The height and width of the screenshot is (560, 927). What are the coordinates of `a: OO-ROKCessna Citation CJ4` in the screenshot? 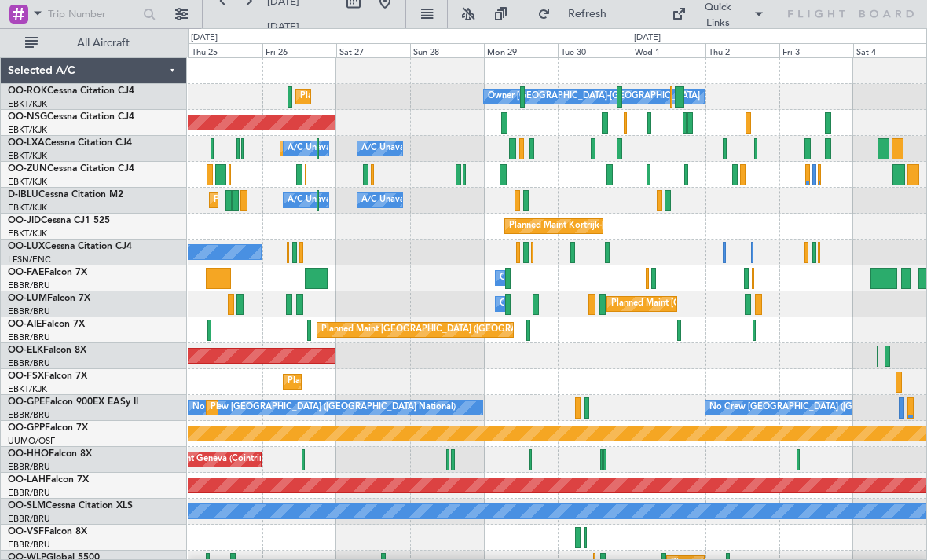 It's located at (70, 92).